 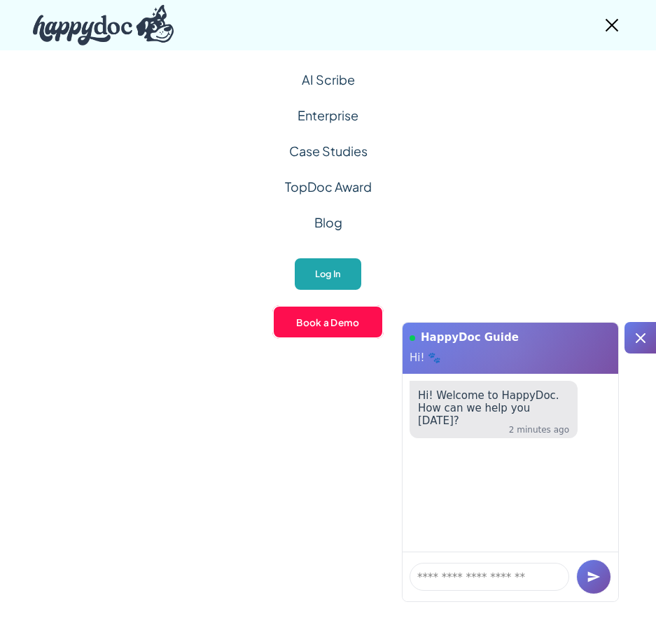 I want to click on div: menu, so click(x=609, y=25).